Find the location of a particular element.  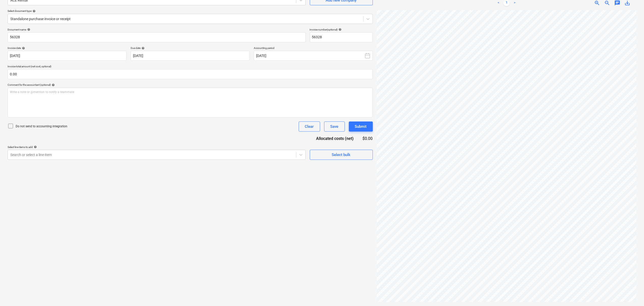

input: Due date not specified is located at coordinates (190, 56).